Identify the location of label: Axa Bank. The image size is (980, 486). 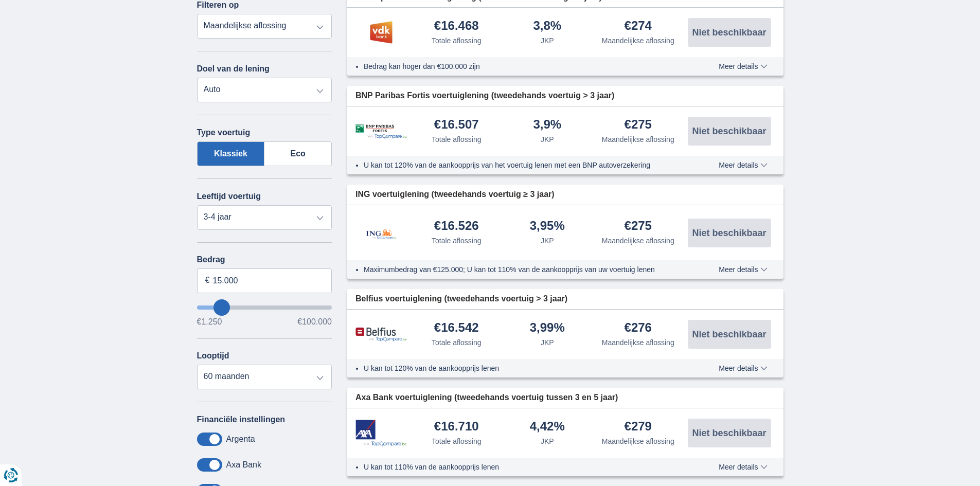
(244, 465).